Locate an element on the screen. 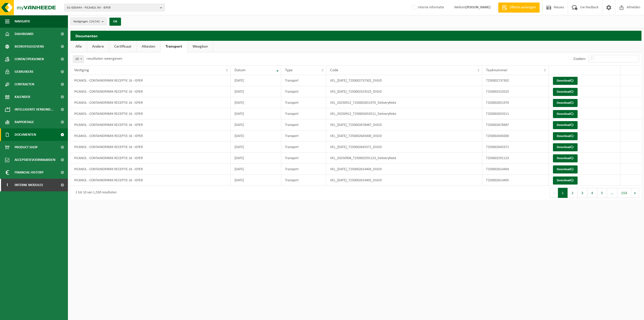 Image resolution: width=644 pixels, height=320 pixels. div: 1 tot 10 van 1,530 resultaten is located at coordinates (95, 193).